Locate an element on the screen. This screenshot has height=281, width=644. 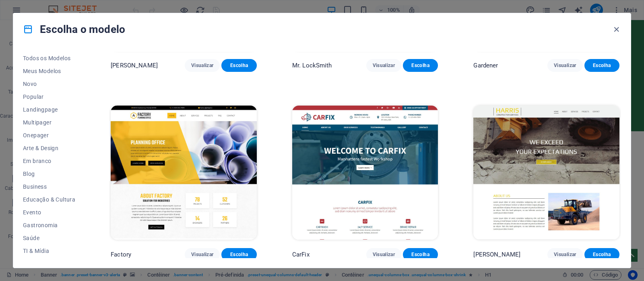
p: Mr. LockSmith is located at coordinates (312, 65).